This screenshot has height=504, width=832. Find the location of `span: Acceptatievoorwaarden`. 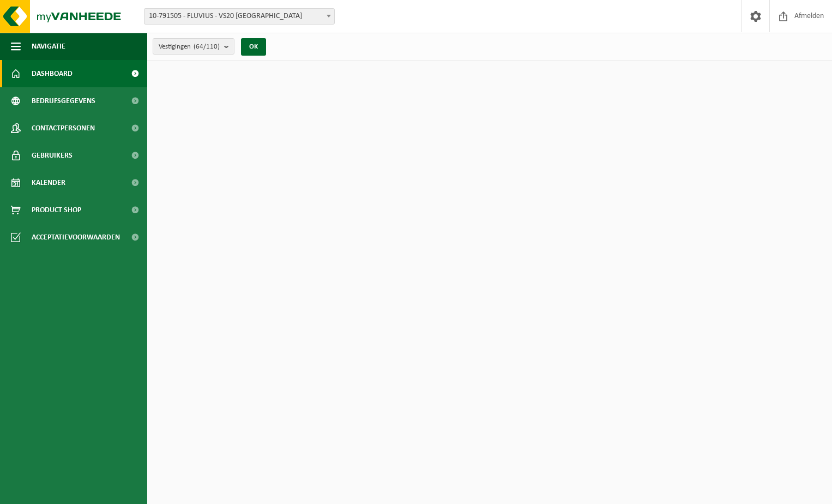

span: Acceptatievoorwaarden is located at coordinates (76, 238).